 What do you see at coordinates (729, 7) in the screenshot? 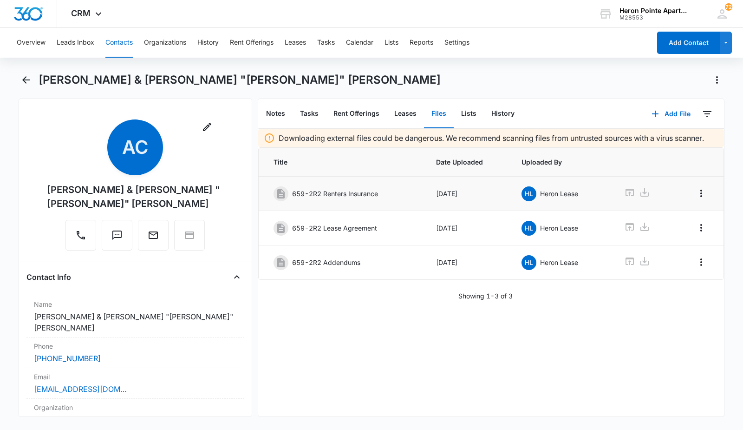
I see `span: 72` at bounding box center [729, 7].